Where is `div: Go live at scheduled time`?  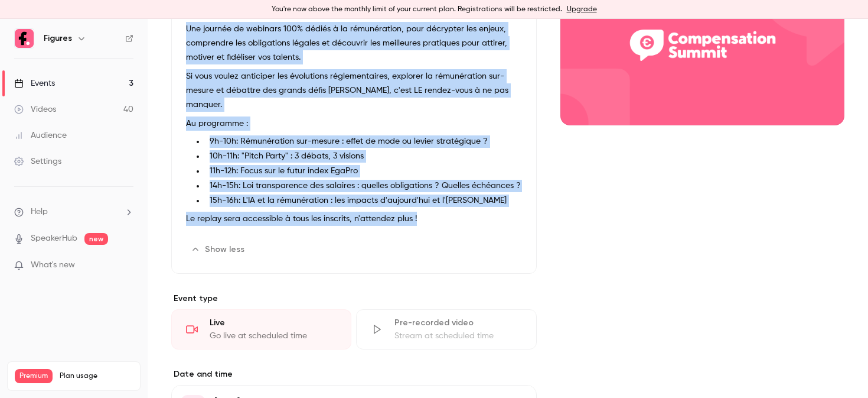
div: Go live at scheduled time is located at coordinates (273, 335).